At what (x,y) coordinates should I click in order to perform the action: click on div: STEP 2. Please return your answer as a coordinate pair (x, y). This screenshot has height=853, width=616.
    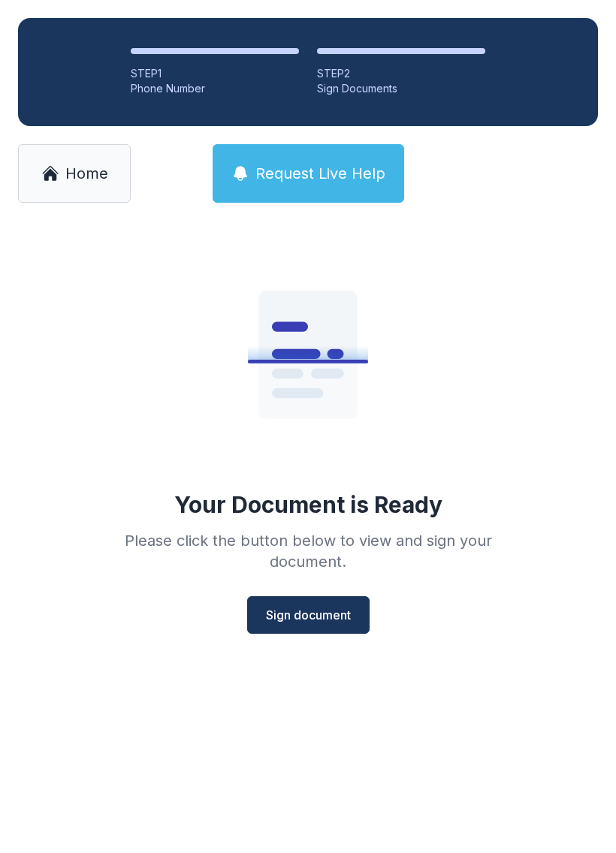
    Looking at the image, I should click on (401, 73).